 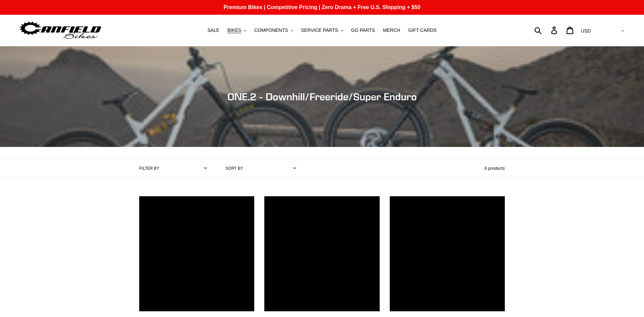 What do you see at coordinates (319, 30) in the screenshot?
I see `span: SERVICE PARTS` at bounding box center [319, 30].